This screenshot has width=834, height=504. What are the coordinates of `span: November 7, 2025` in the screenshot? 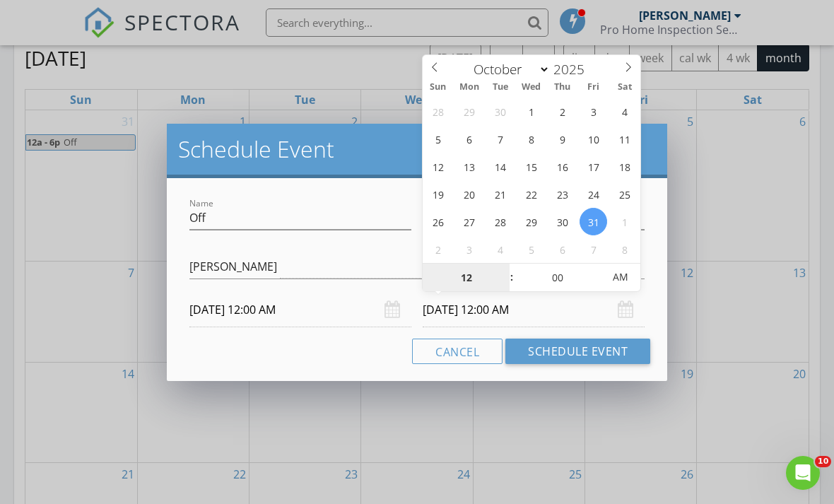 It's located at (593, 249).